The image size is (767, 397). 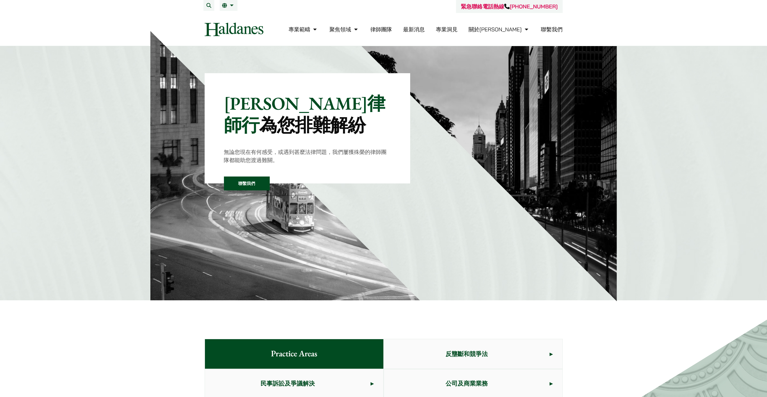 What do you see at coordinates (228, 5) in the screenshot?
I see `a: 繁` at bounding box center [228, 5].